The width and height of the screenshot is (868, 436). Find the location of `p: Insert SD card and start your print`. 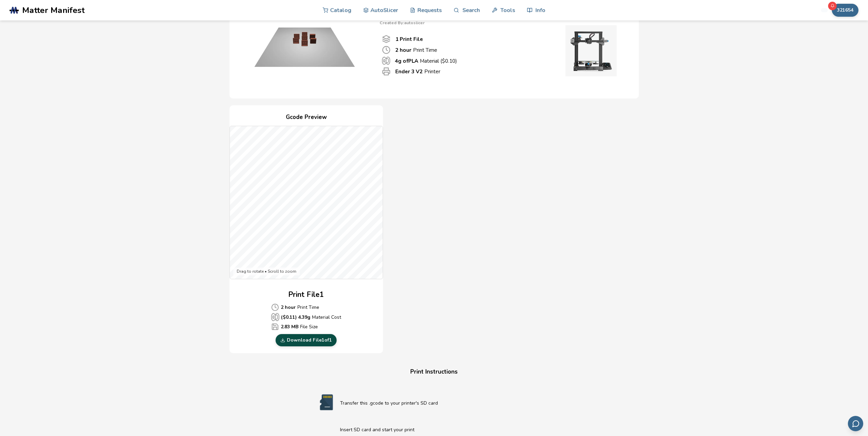

p: Insert SD card and start your print is located at coordinates (447, 429).